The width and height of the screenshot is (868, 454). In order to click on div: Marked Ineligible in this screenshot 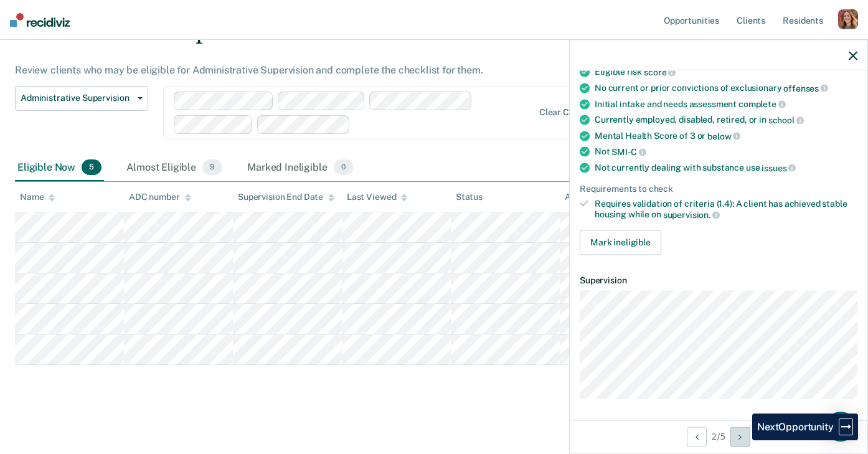, I will do `click(300, 168)`.